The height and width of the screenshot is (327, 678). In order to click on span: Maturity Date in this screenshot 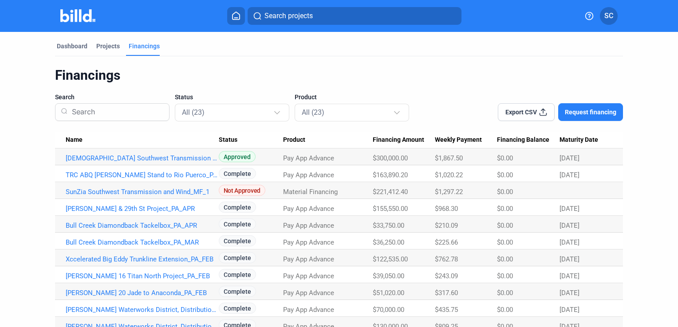, I will do `click(578, 140)`.